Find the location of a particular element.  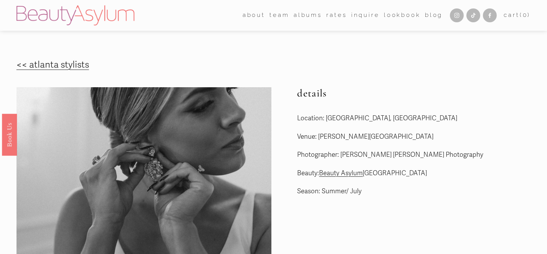

a: Lookbook is located at coordinates (402, 15).